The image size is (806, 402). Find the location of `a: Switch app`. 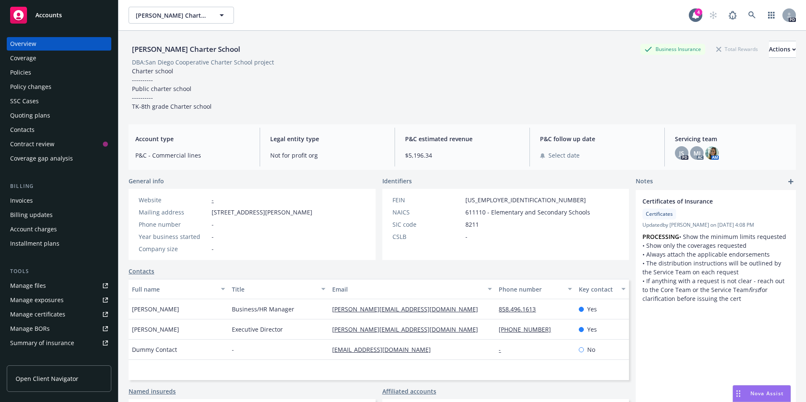

a: Switch app is located at coordinates (771, 15).